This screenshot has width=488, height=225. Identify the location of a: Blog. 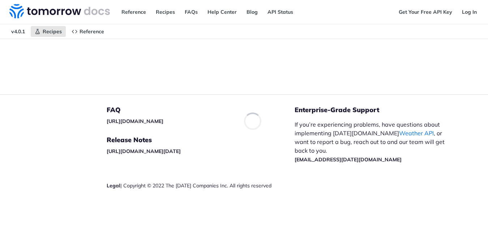
(252, 12).